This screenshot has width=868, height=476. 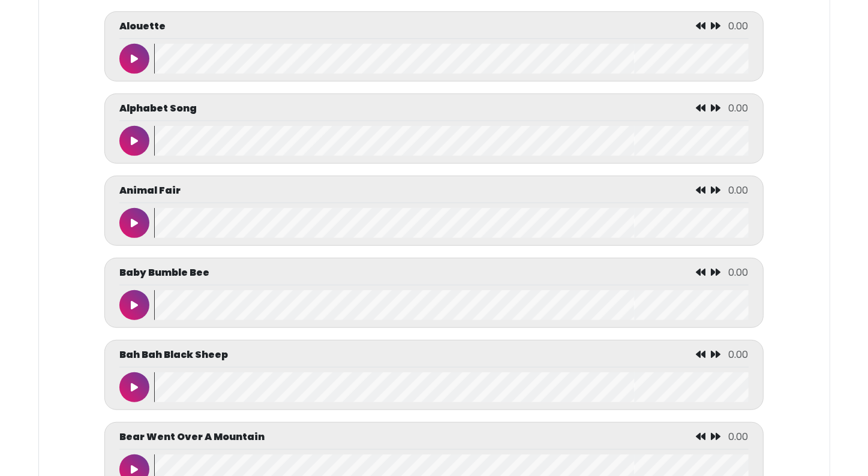 I want to click on p: Animal Fair, so click(x=150, y=190).